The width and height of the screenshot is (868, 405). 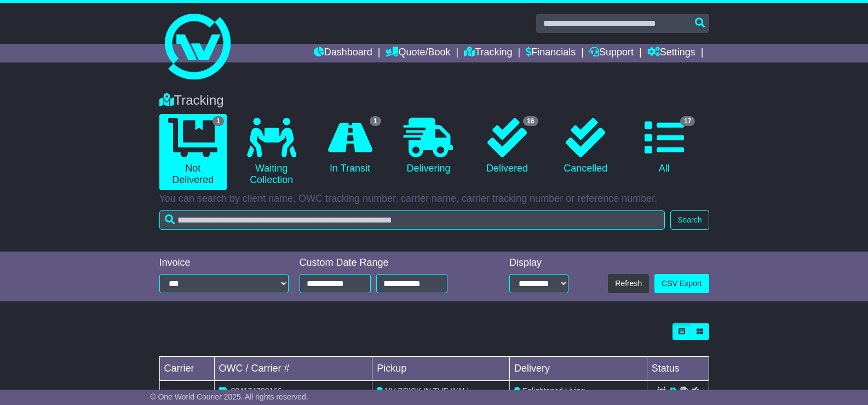 I want to click on td: Pickup, so click(x=441, y=369).